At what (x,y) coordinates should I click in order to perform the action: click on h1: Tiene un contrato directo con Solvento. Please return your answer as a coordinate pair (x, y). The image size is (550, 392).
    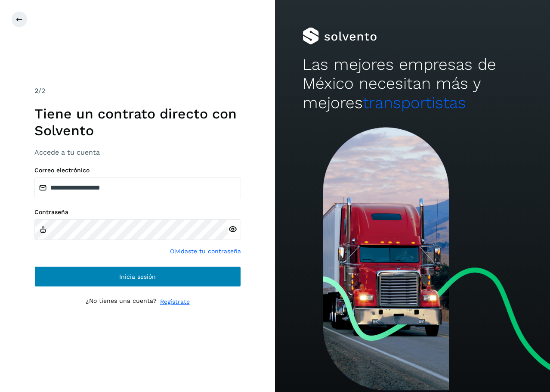
    Looking at the image, I should click on (138, 122).